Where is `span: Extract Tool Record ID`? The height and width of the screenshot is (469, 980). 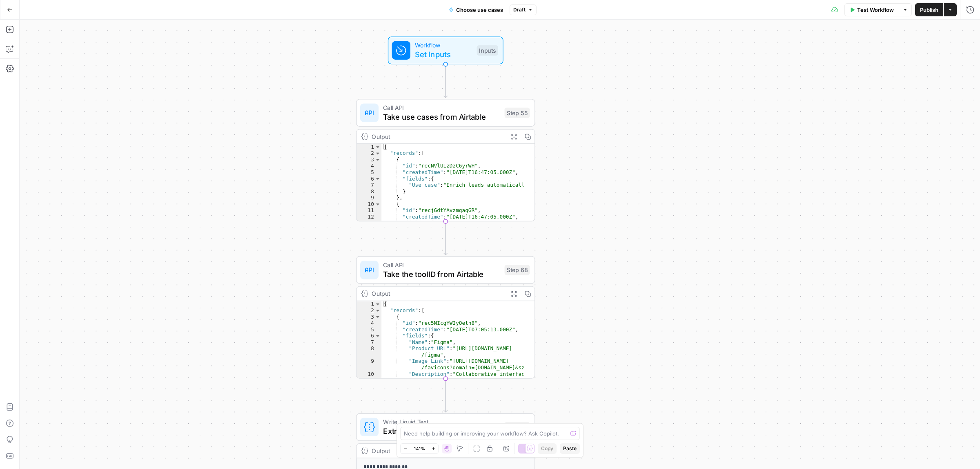 span: Extract Tool Record ID is located at coordinates (441, 431).